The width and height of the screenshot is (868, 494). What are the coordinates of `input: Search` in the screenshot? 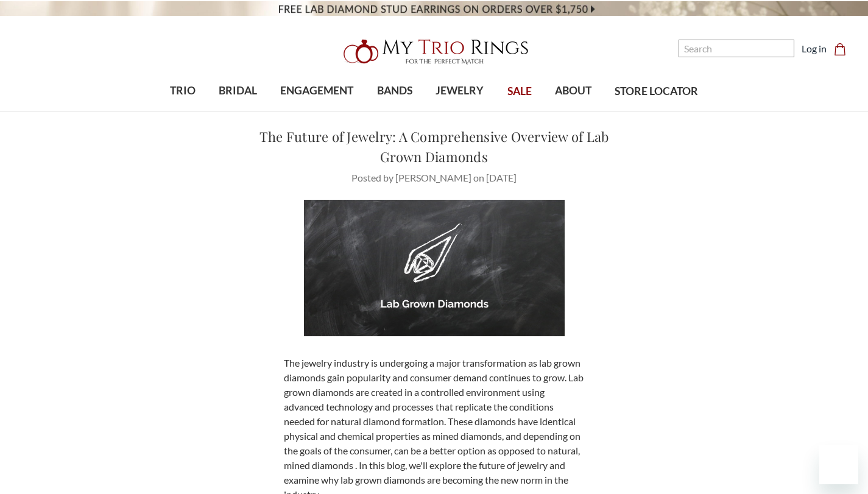 It's located at (737, 48).